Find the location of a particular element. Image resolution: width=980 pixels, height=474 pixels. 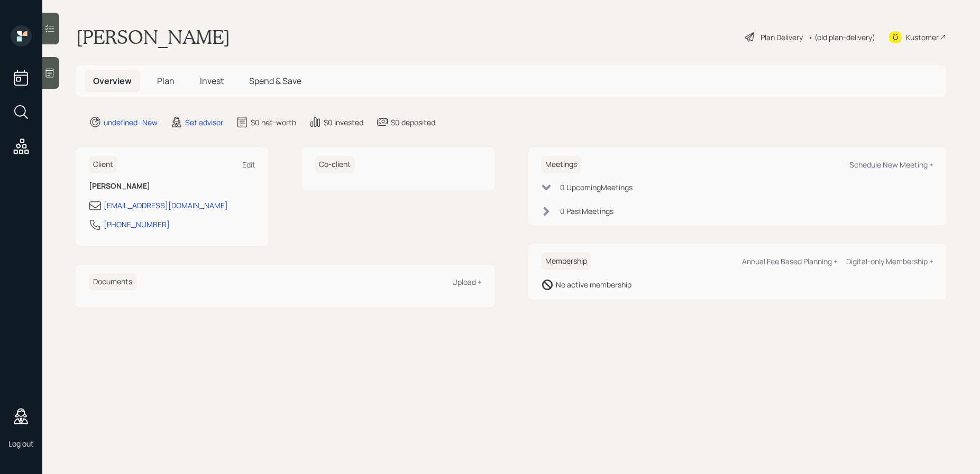

span: Overview is located at coordinates (112, 81).